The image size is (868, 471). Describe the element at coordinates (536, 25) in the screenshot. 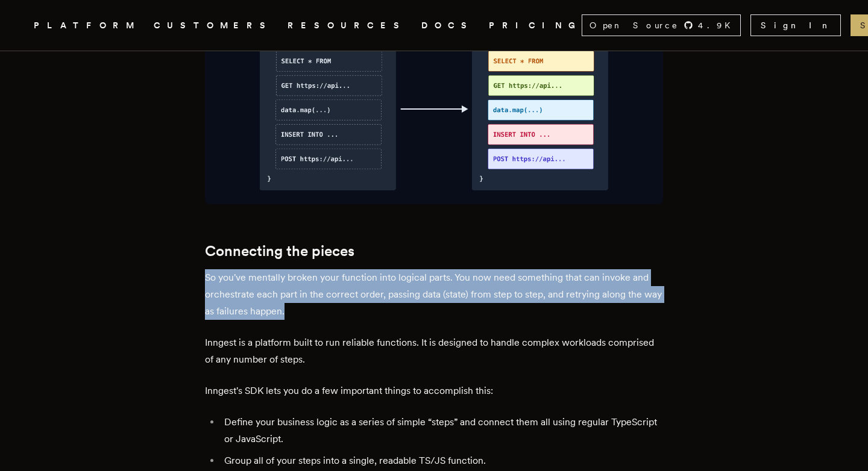

I see `a: PRICING` at that location.